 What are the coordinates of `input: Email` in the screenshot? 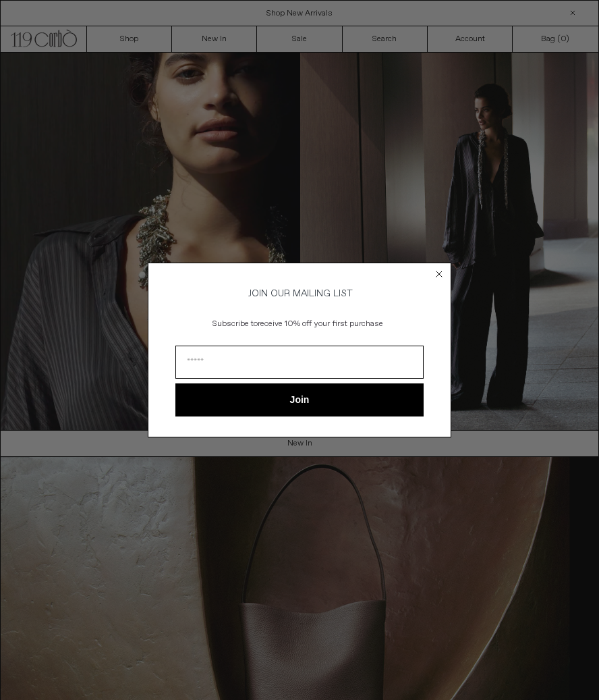 It's located at (300, 362).